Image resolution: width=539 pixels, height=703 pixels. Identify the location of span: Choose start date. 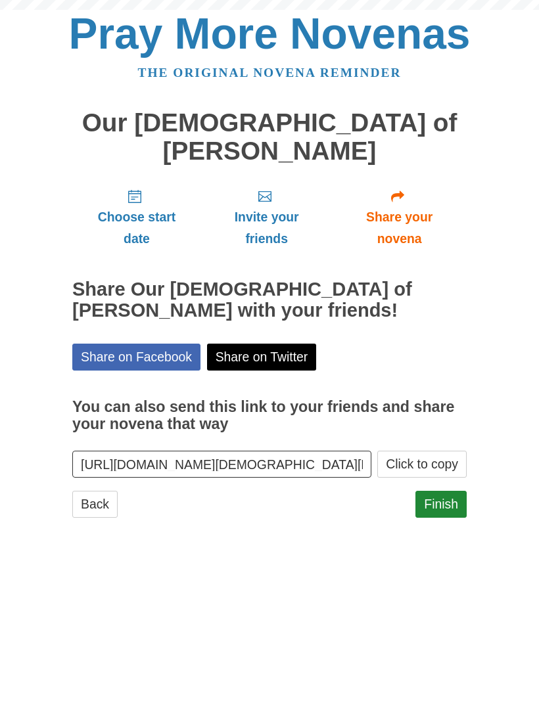
(137, 228).